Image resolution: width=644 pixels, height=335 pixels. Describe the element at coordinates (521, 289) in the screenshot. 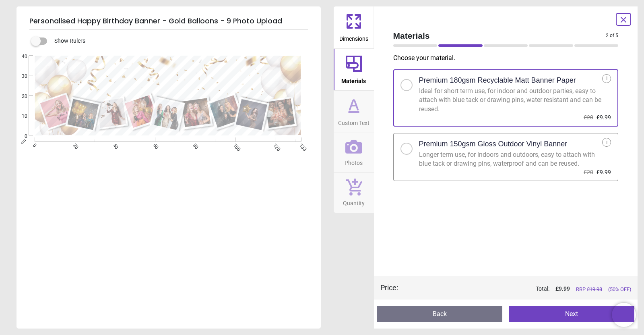

I see `div: Total:` at that location.